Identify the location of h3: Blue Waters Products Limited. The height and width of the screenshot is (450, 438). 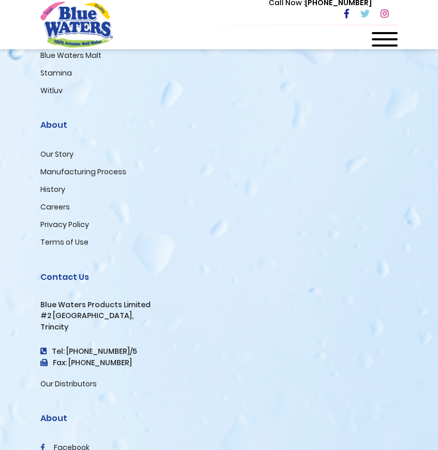
(219, 304).